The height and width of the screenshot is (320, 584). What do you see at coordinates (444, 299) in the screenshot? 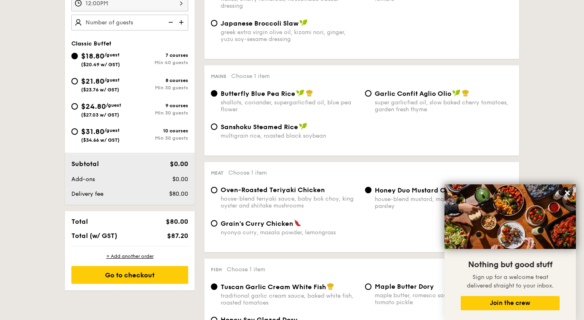
I see `div: maple butter, romesco sauce, raisin, cherry tomato pickle` at bounding box center [444, 299].